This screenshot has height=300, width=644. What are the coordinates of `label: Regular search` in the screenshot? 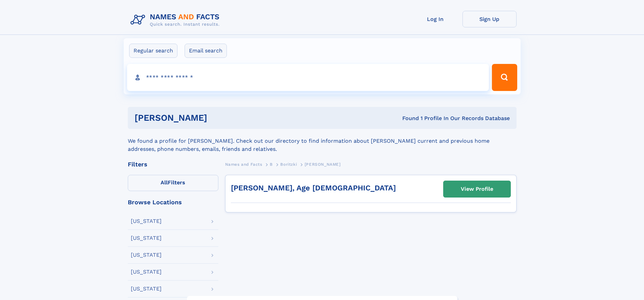 It's located at (153, 51).